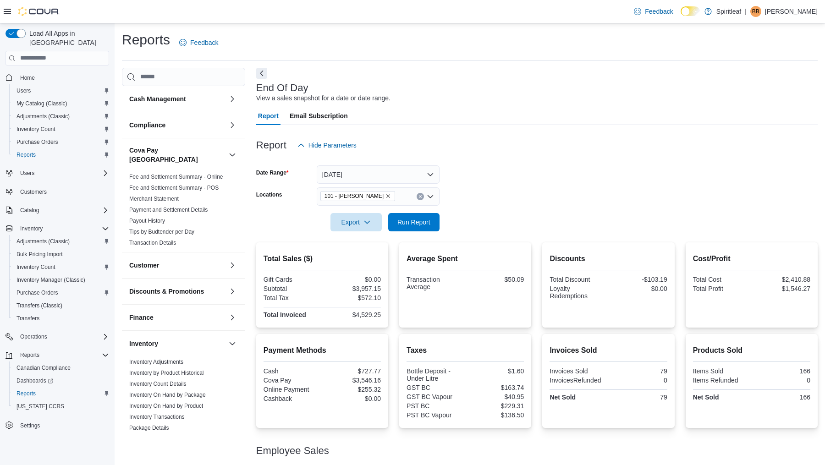 Image resolution: width=825 pixels, height=465 pixels. I want to click on div: $255.32, so click(352, 389).